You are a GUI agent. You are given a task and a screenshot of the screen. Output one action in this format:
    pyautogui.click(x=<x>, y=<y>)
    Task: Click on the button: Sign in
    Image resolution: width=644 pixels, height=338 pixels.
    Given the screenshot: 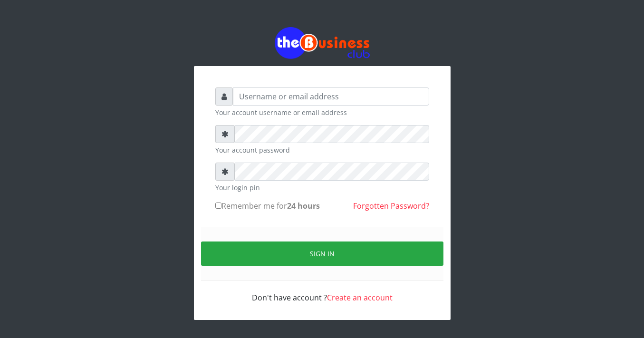 What is the action you would take?
    pyautogui.click(x=323, y=253)
    